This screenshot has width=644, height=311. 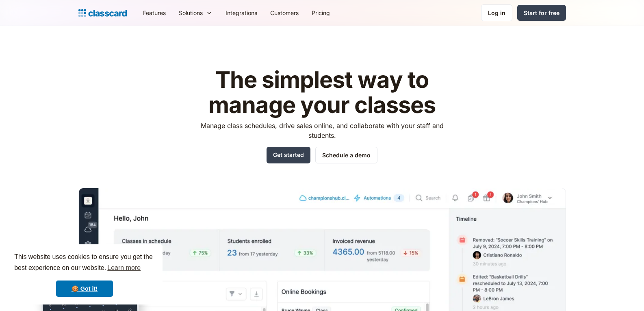 I want to click on p: Manage class schedules, drive sales online, and collaborate with your staff and students., so click(x=322, y=131).